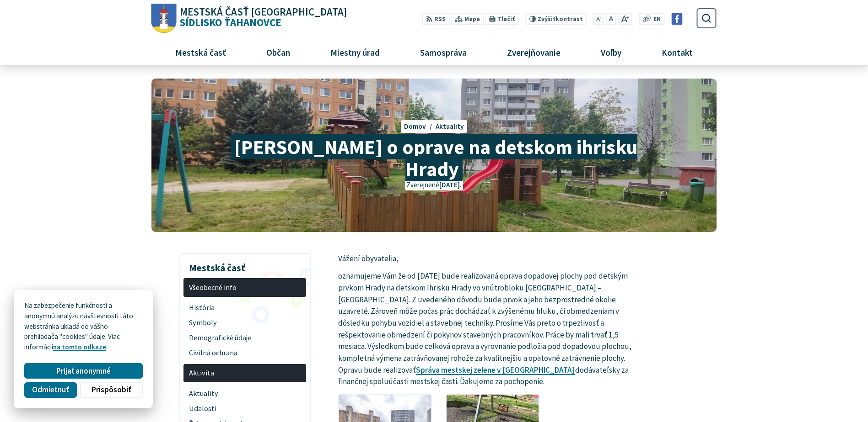 This screenshot has height=422, width=868. Describe the element at coordinates (598, 18) in the screenshot. I see `button: Zmenšiť veľkosť písma` at that location.